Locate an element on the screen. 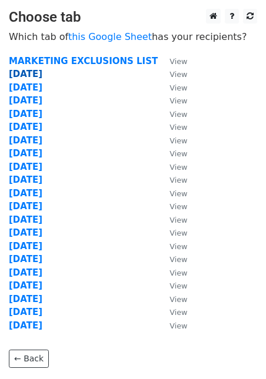  a: MARKETING EXCLUSIONS LIST is located at coordinates (83, 61).